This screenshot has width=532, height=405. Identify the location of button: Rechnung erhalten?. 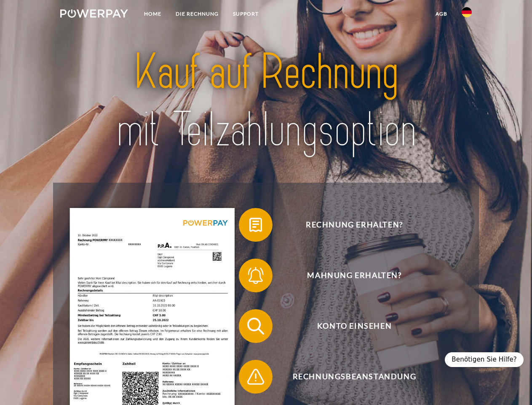
(348, 225).